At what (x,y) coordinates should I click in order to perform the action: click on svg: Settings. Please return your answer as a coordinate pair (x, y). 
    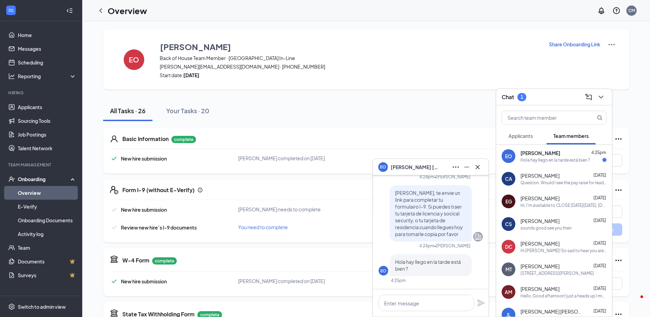
    Looking at the image, I should click on (12, 306).